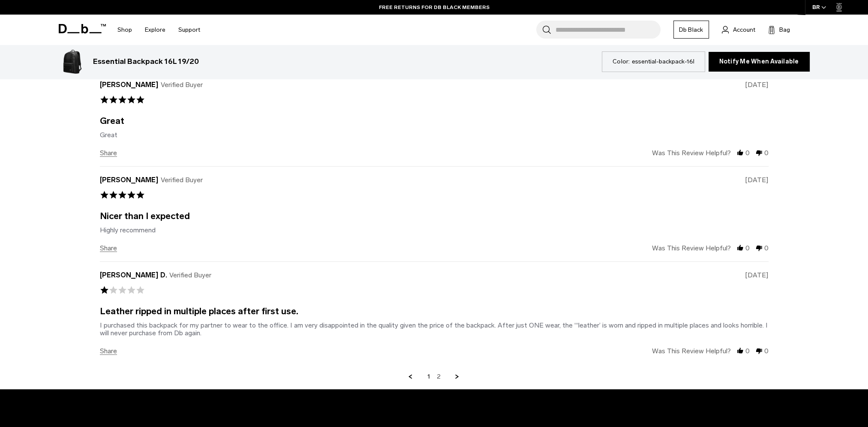 This screenshot has width=868, height=427. I want to click on a: Explore, so click(155, 29).